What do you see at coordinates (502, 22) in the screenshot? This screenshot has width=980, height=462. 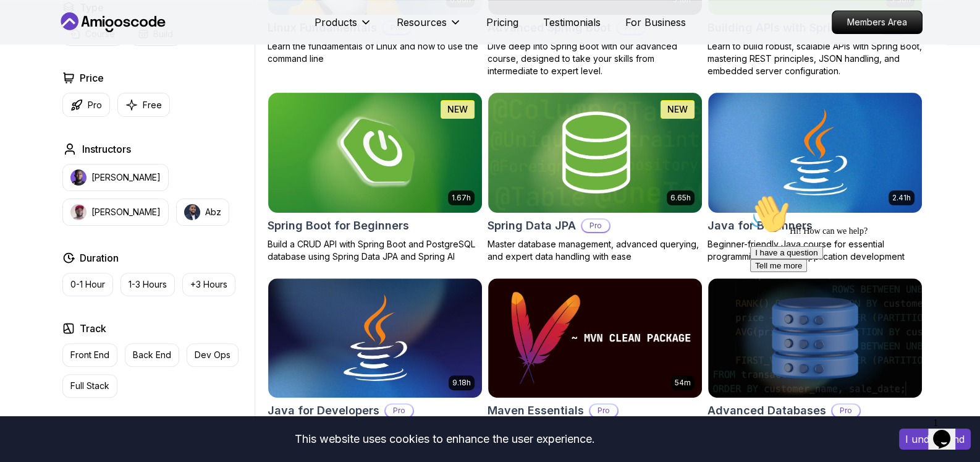 I see `p: Pricing` at bounding box center [502, 22].